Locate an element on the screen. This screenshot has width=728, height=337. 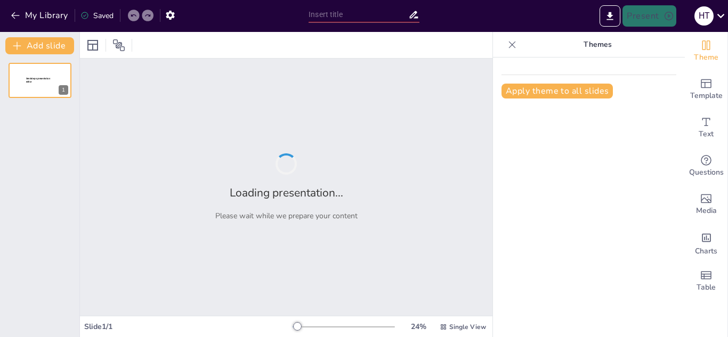
div: Add a table is located at coordinates (706, 281).